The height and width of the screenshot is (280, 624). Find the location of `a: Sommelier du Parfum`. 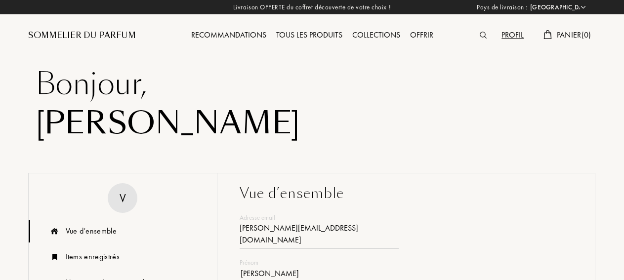

a: Sommelier du Parfum is located at coordinates (82, 36).